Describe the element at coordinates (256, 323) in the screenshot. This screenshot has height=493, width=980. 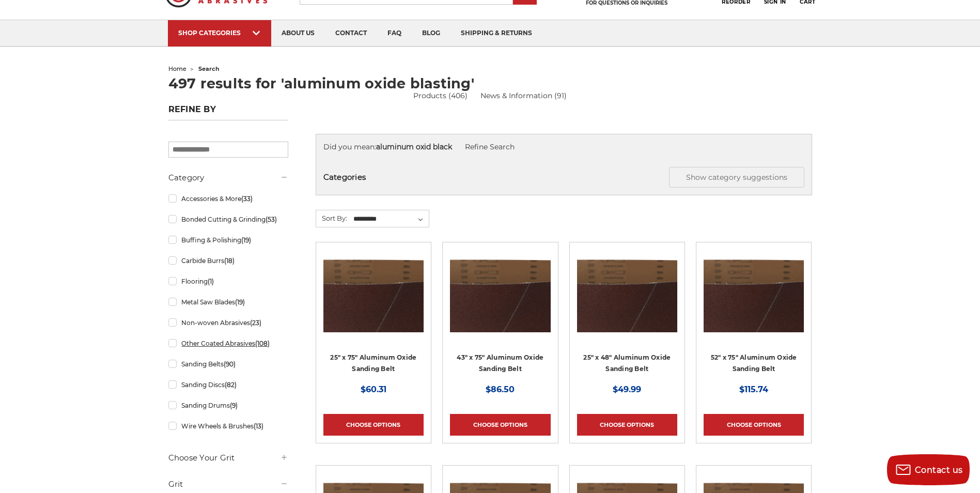
I see `span: (23)` at that location.